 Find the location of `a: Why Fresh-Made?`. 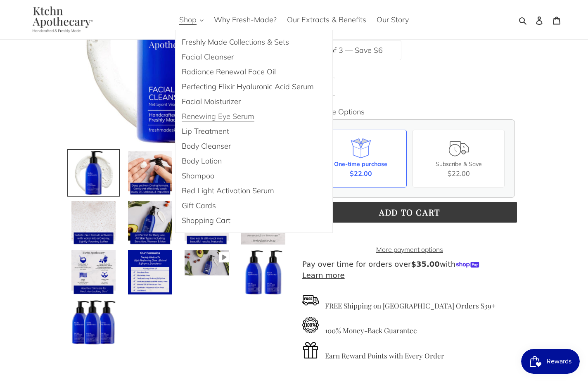

a: Why Fresh-Made? is located at coordinates (245, 19).